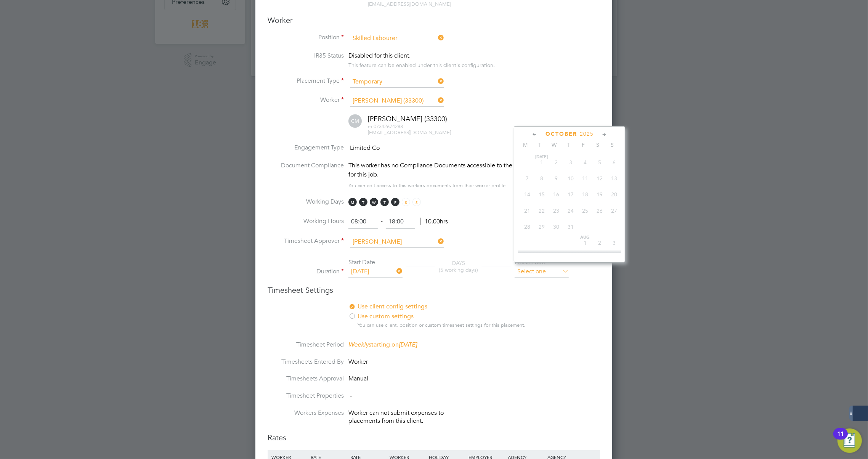  Describe the element at coordinates (542, 178) in the screenshot. I see `span: 8` at that location.